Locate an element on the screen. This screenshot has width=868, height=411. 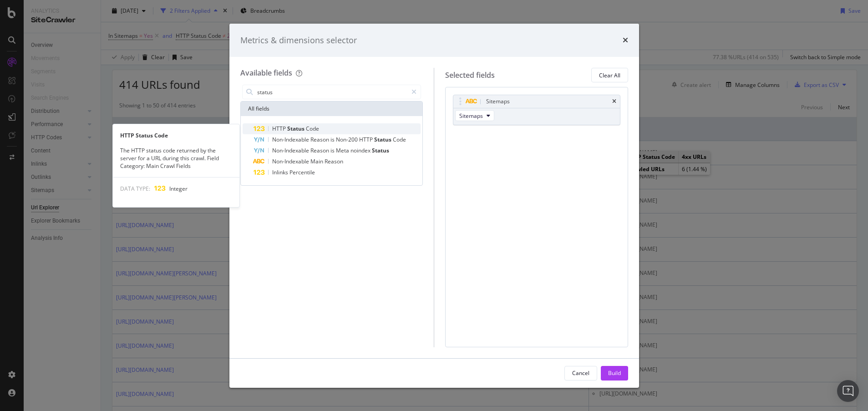
span: Main is located at coordinates (317, 161).